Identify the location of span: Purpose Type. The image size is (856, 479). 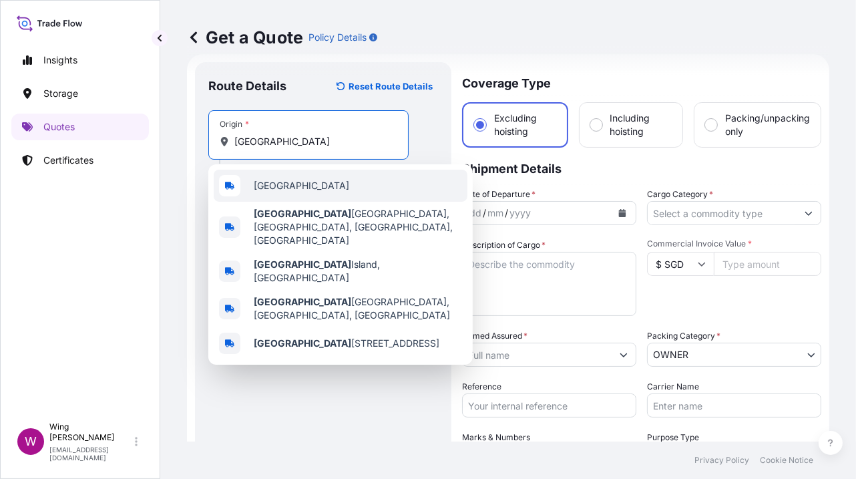
(673, 437).